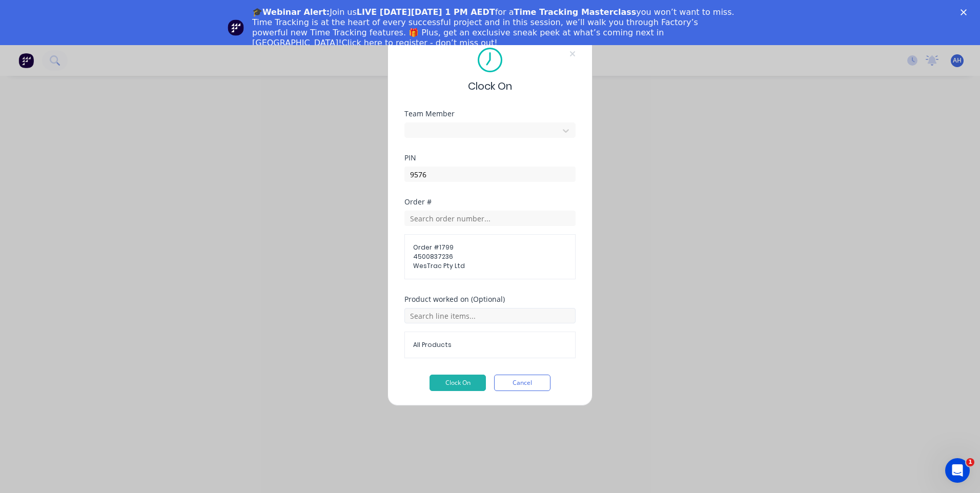 The height and width of the screenshot is (493, 980). What do you see at coordinates (523, 383) in the screenshot?
I see `button: Cancel` at bounding box center [523, 383].